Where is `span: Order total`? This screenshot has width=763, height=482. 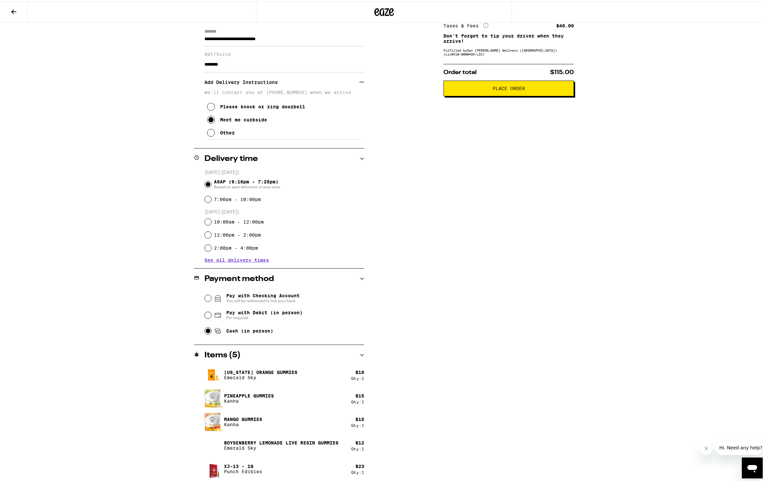 span: Order total is located at coordinates (460, 71).